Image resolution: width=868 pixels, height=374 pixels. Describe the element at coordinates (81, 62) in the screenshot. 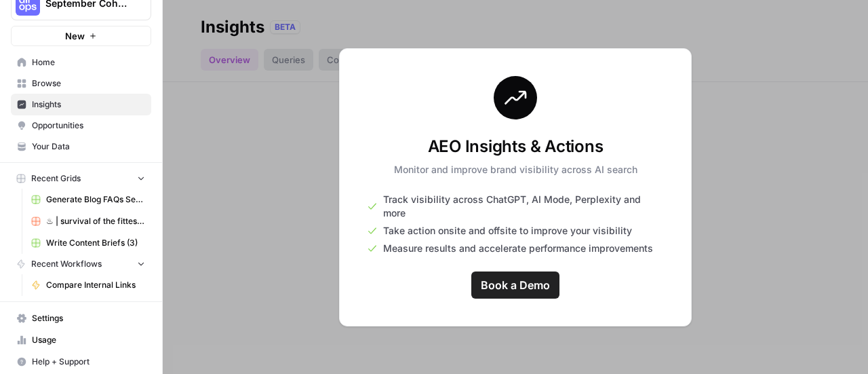

I see `a: Home` at that location.